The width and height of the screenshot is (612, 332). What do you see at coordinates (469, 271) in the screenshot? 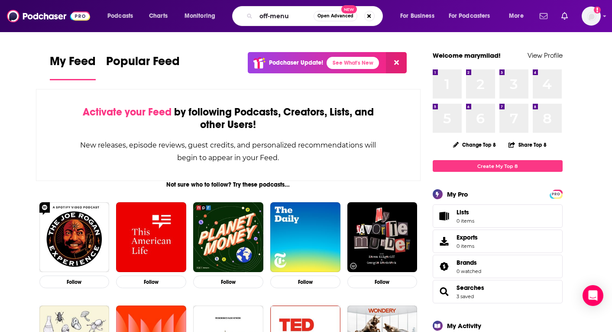
I see `a: 0 watched` at bounding box center [469, 271].